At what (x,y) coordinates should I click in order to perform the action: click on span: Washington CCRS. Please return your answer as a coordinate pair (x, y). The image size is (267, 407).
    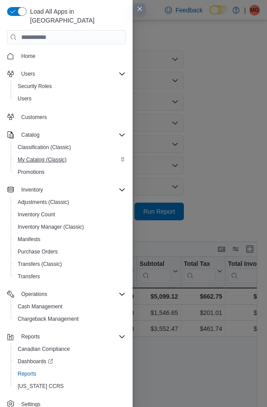
    Looking at the image, I should click on (70, 387).